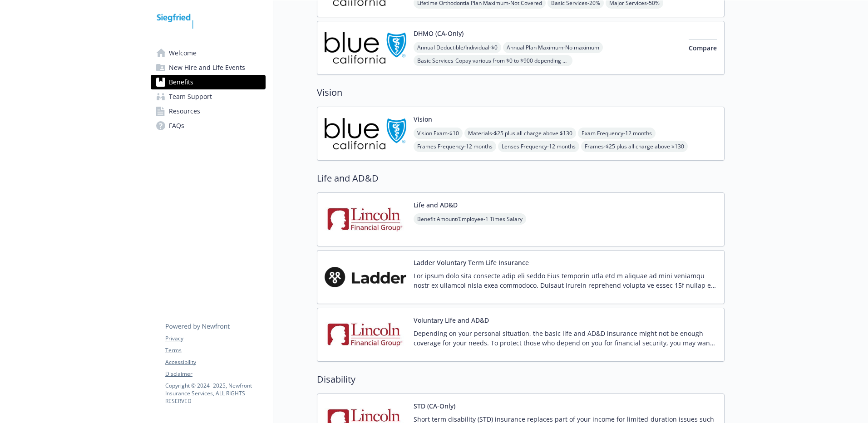  I want to click on h2: Vision, so click(520, 92).